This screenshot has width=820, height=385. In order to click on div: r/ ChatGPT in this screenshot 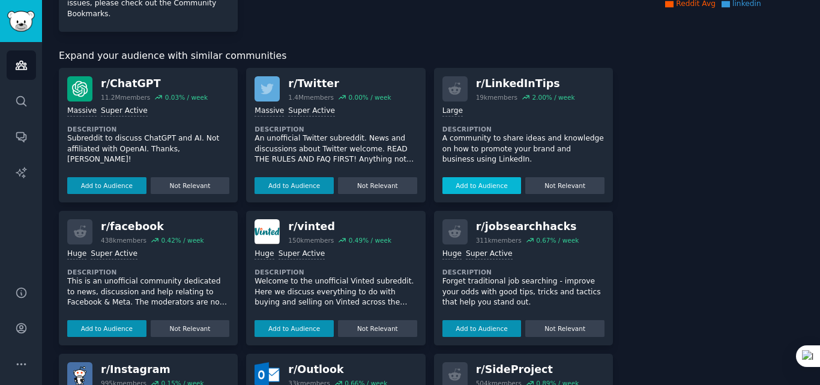, I will do `click(154, 83)`.